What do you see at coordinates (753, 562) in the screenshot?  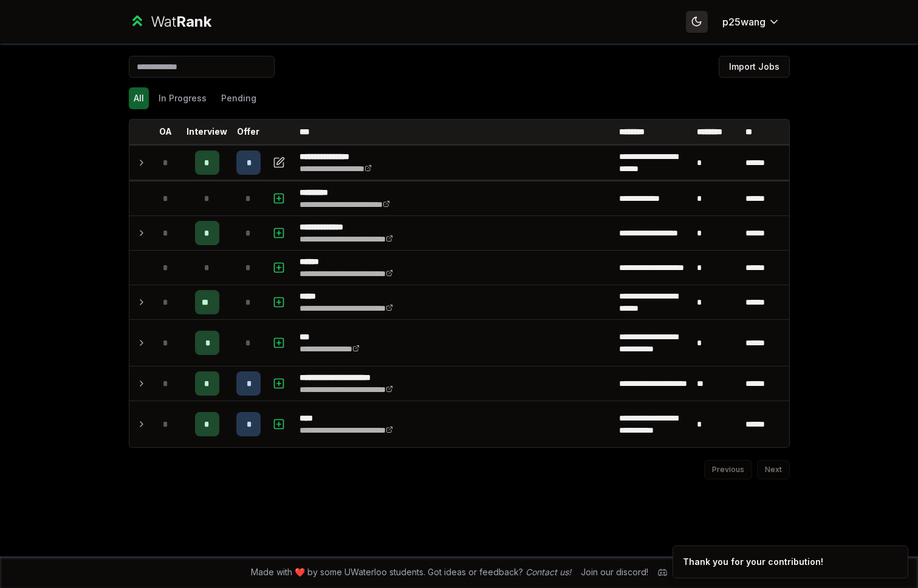 I see `div: Thank you for your contribution!` at bounding box center [753, 562].